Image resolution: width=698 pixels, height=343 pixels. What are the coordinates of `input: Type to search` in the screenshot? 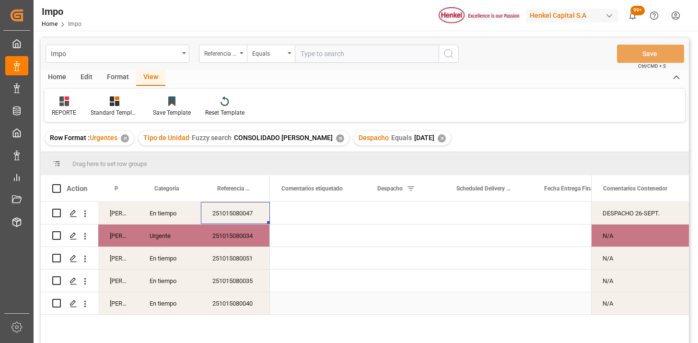 It's located at (367, 54).